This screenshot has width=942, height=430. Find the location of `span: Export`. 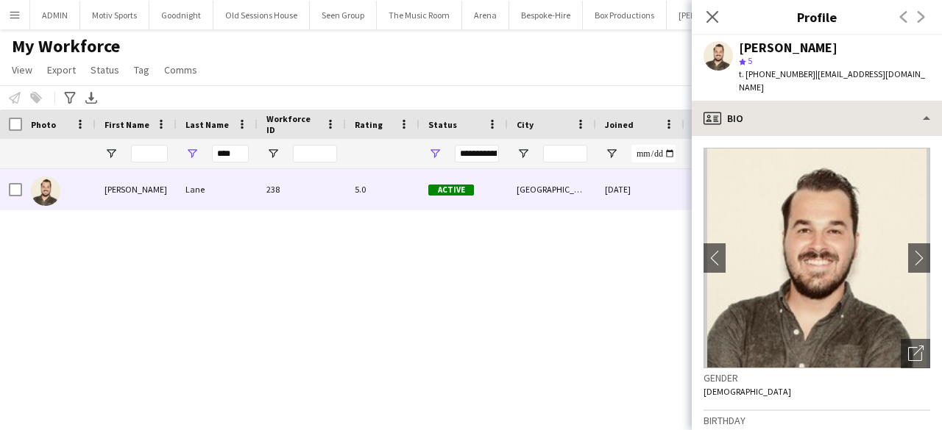

span: Export is located at coordinates (61, 70).